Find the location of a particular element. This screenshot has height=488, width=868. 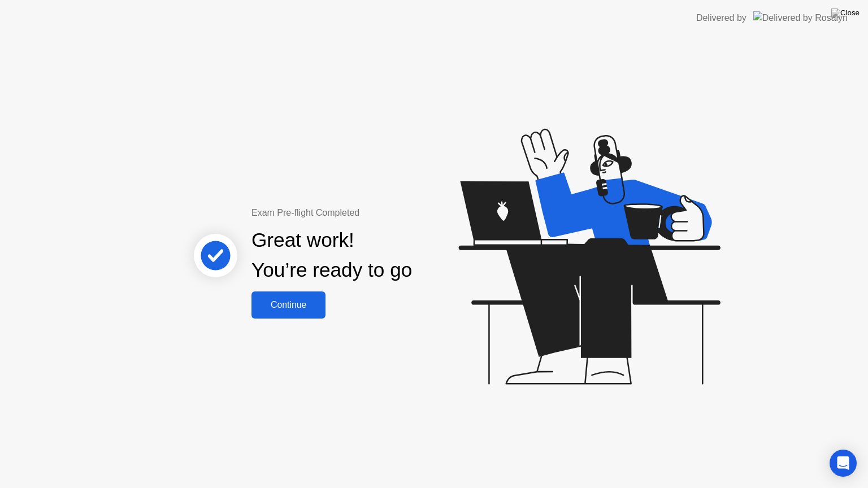

div: Exam Pre-flight Completed is located at coordinates (368, 213).